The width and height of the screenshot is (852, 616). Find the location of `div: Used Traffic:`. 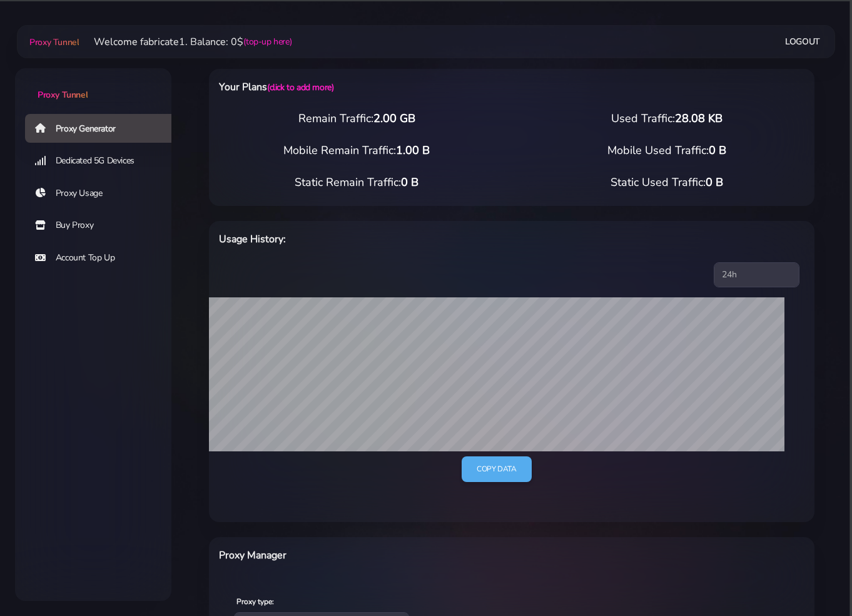

div: Used Traffic: is located at coordinates (668, 118).